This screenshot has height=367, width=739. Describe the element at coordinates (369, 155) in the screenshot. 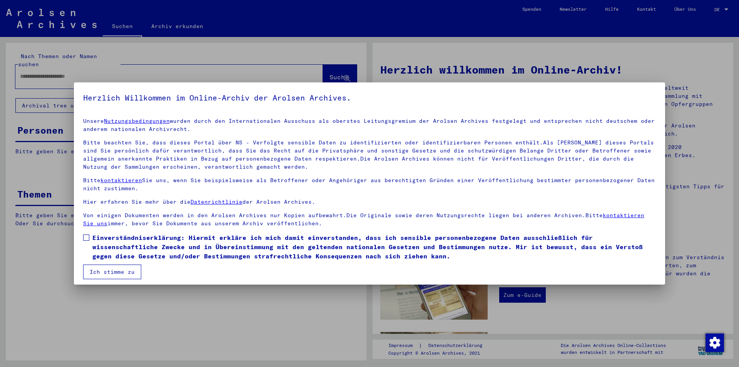

I see `p: Bitte beachten Sie, dass dieses Portal über NS - Verfolgte sensible Daten zu identifizierten oder...` at that location.